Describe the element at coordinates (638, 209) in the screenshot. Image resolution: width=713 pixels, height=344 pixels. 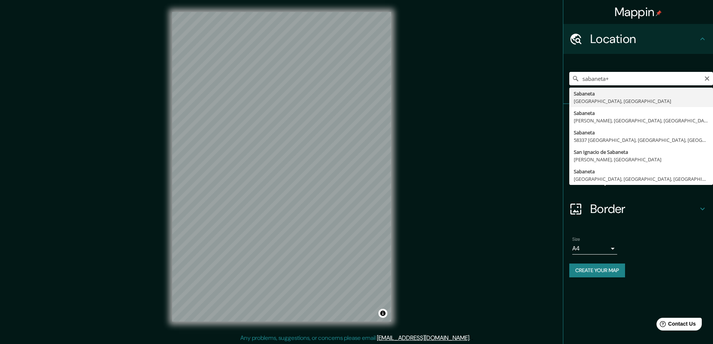
I see `div: Border` at that location.